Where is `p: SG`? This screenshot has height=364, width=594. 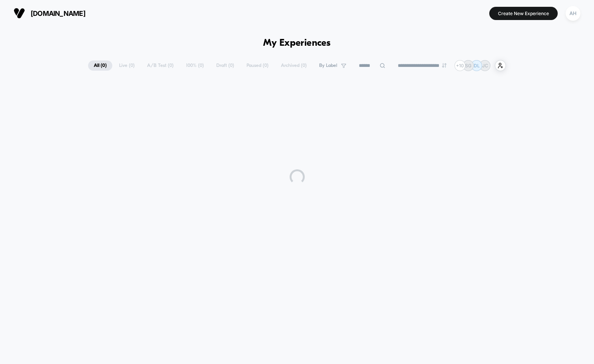
p: SG is located at coordinates (468, 65).